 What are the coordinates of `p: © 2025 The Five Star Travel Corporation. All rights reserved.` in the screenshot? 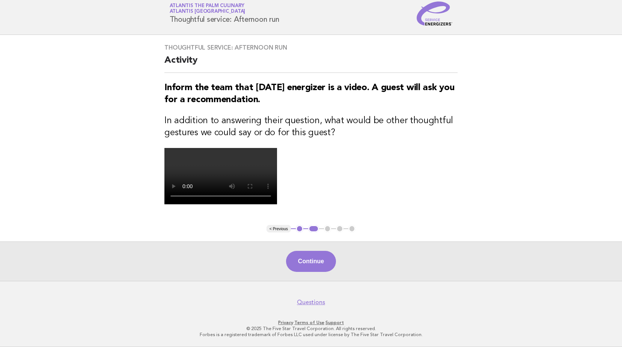 It's located at (311, 328).